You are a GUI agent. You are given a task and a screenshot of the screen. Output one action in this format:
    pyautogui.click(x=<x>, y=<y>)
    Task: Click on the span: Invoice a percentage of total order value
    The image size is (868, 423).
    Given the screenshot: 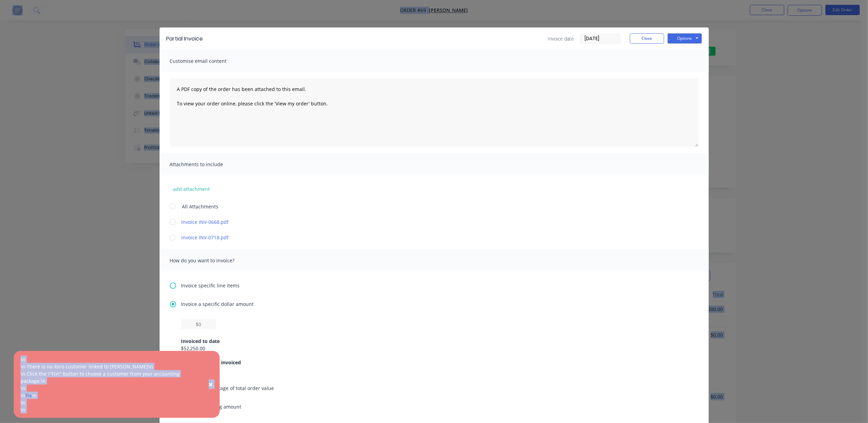 What is the action you would take?
    pyautogui.click(x=227, y=388)
    